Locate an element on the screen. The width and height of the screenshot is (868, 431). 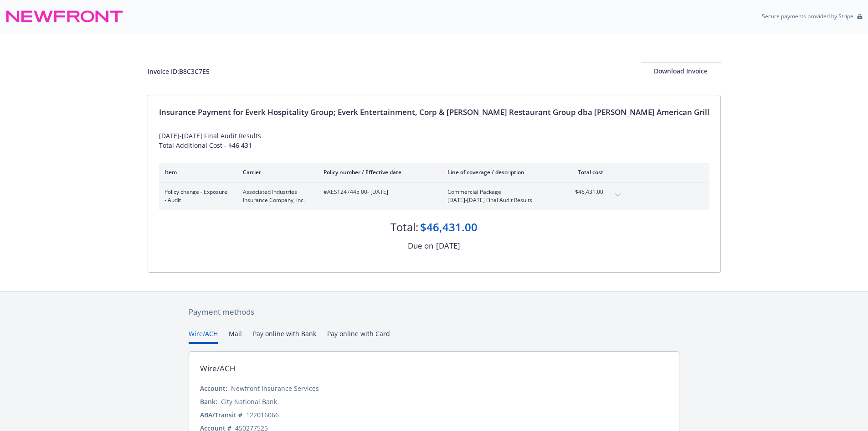
div: Carrier is located at coordinates (276, 172).